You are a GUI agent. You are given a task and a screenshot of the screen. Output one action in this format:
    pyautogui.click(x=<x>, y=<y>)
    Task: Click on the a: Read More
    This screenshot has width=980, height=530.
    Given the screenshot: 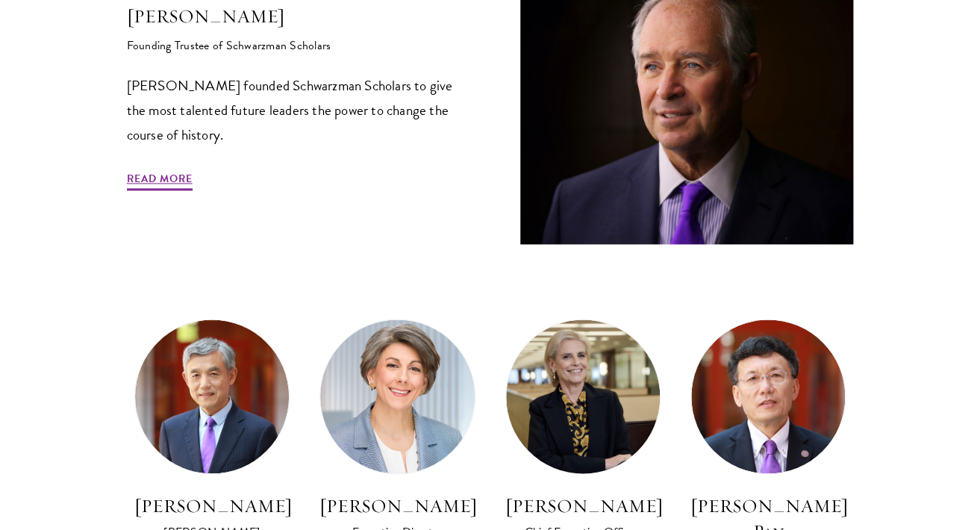 What is the action you would take?
    pyautogui.click(x=159, y=181)
    